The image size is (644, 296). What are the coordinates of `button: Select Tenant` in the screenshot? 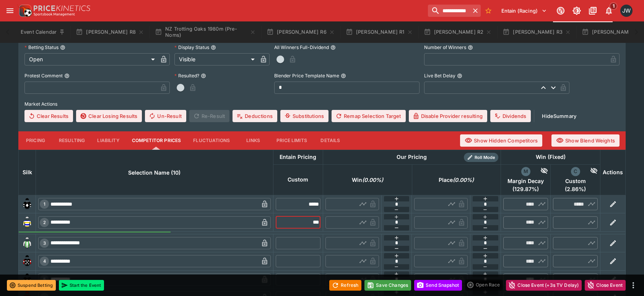 It's located at (524, 11).